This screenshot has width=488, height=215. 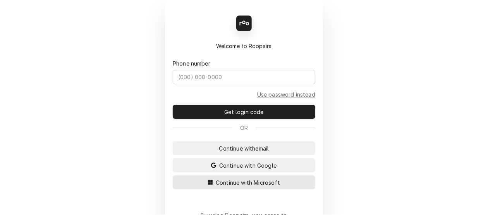 I want to click on span: Continue with email, so click(x=244, y=148).